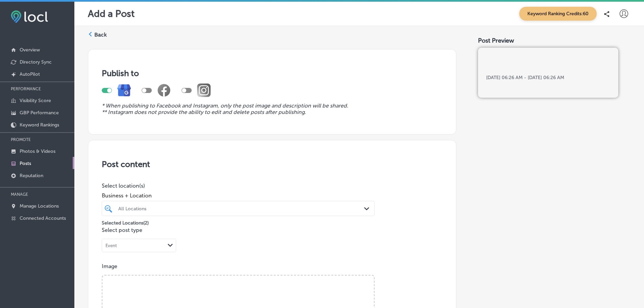 This screenshot has width=644, height=308. I want to click on p: Add a Post, so click(111, 14).